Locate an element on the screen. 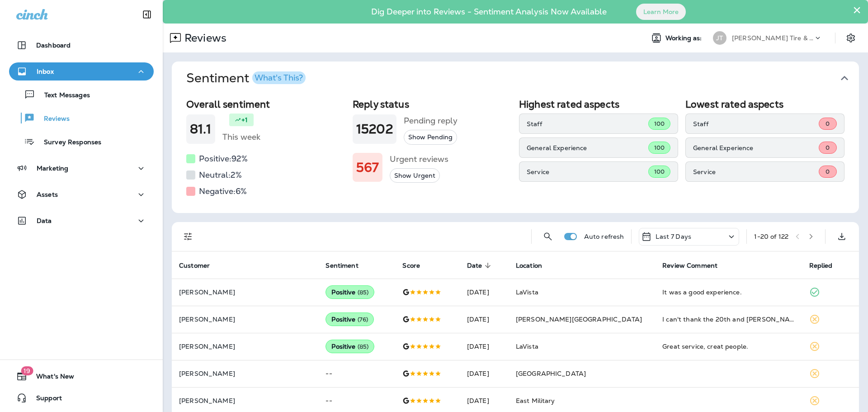 Image resolution: width=868 pixels, height=412 pixels. button: Dashboard is located at coordinates (81, 45).